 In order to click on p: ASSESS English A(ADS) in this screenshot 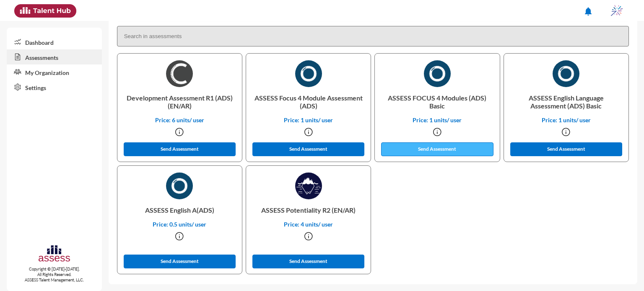, I will do `click(180, 210)`.